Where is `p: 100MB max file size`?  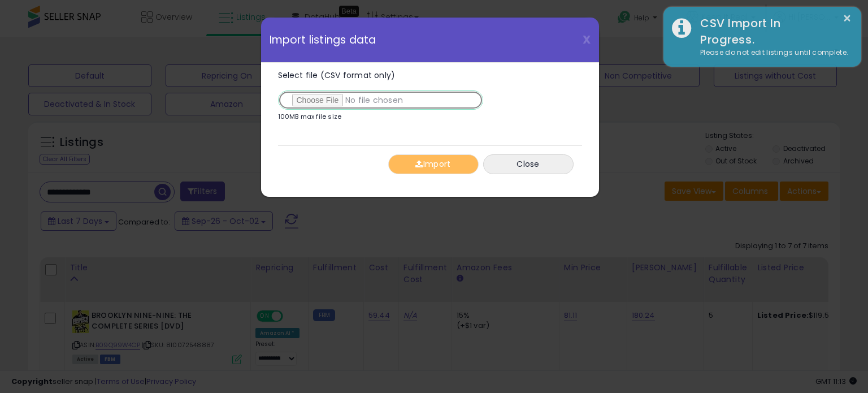 p: 100MB max file size is located at coordinates (310, 116).